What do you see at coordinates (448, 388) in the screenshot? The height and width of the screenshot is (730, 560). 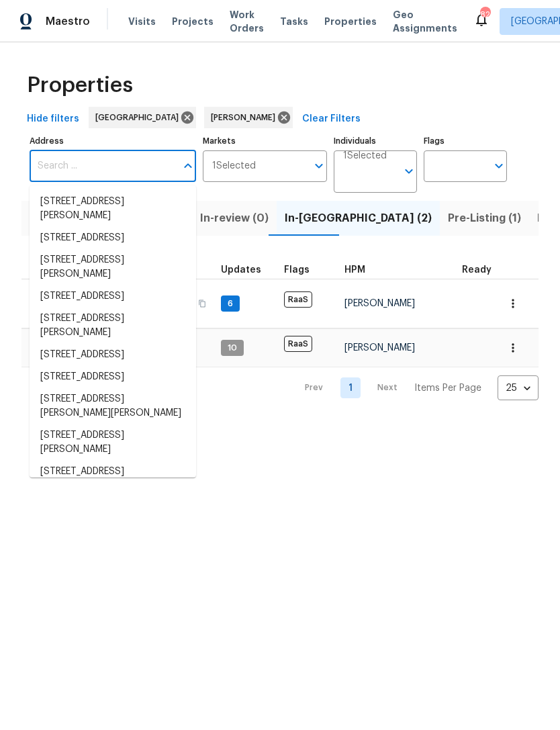 I see `p: Items Per Page` at bounding box center [448, 388].